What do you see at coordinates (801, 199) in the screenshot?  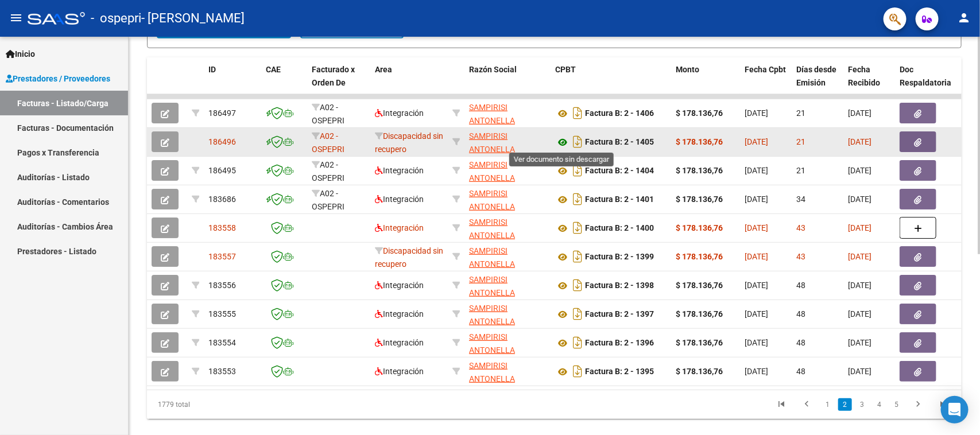 I see `span: 34` at bounding box center [801, 199].